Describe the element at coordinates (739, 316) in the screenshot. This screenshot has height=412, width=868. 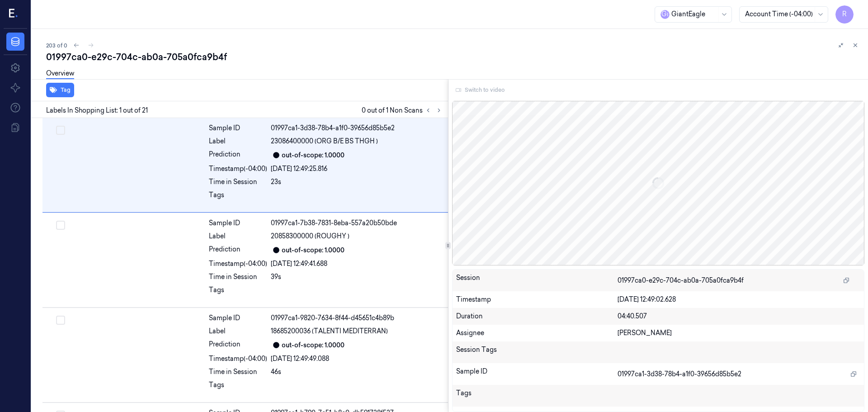
I see `div: 04:40.507` at that location.